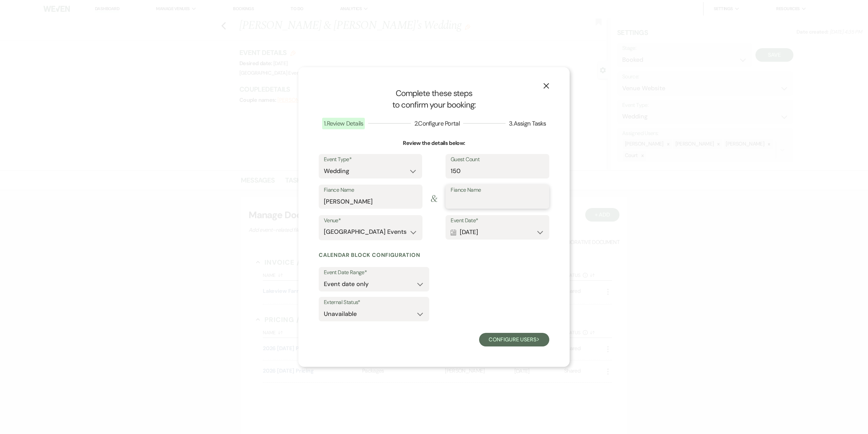 The height and width of the screenshot is (434, 868). I want to click on button: 2.Configure Portal, so click(437, 123).